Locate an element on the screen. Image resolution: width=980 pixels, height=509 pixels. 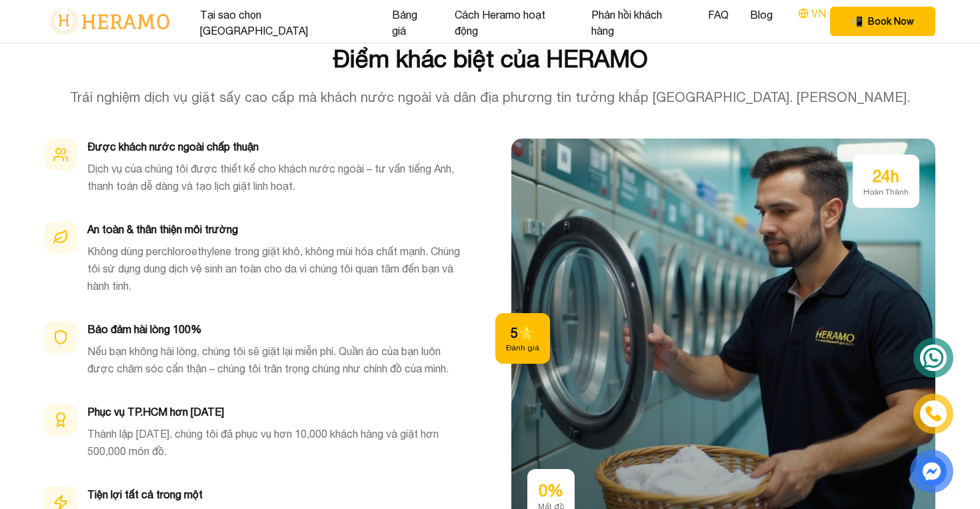
div: 24h is located at coordinates (886, 176).